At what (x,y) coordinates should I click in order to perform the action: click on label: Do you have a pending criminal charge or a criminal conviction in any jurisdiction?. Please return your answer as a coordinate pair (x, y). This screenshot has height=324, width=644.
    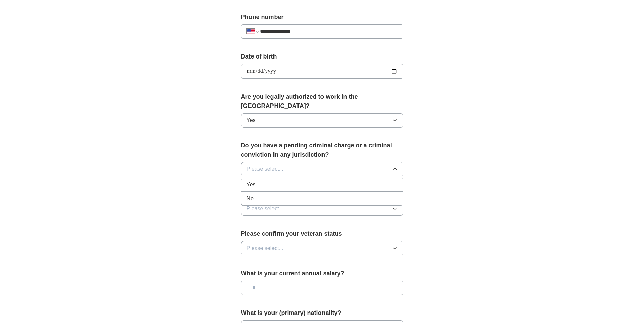
    Looking at the image, I should click on (322, 150).